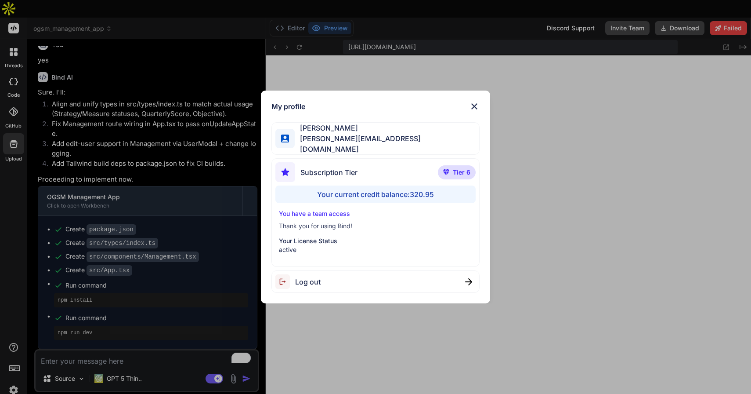  What do you see at coordinates (285, 172) in the screenshot?
I see `img: subscription` at bounding box center [285, 172].